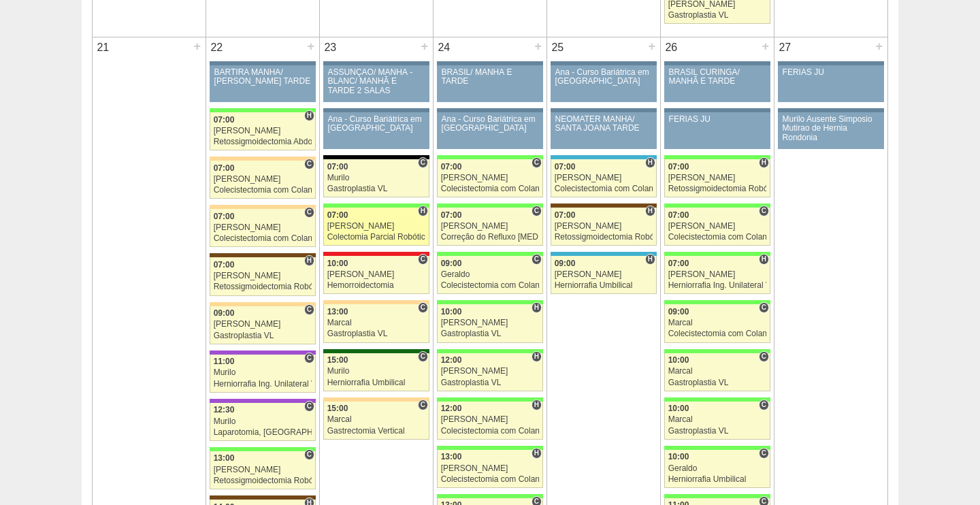  What do you see at coordinates (376, 371) in the screenshot?
I see `div: Murilo` at bounding box center [376, 371].